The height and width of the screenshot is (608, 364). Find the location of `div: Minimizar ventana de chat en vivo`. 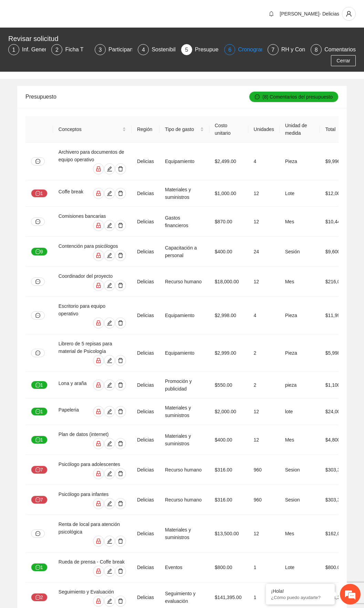

div: Minimizar ventana de chat en vivo is located at coordinates (122, 12).